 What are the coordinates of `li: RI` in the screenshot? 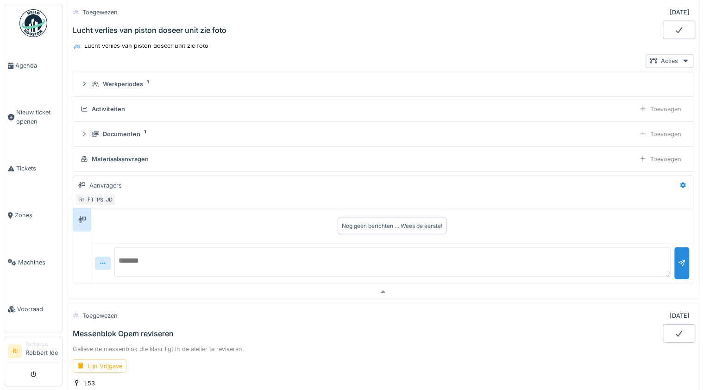 It's located at (15, 351).